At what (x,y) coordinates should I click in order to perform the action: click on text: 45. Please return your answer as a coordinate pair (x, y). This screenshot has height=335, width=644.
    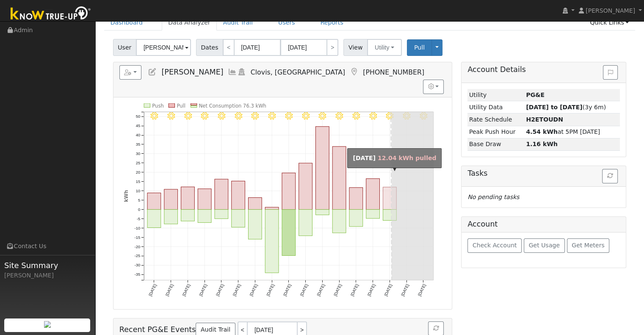
    Looking at the image, I should click on (138, 125).